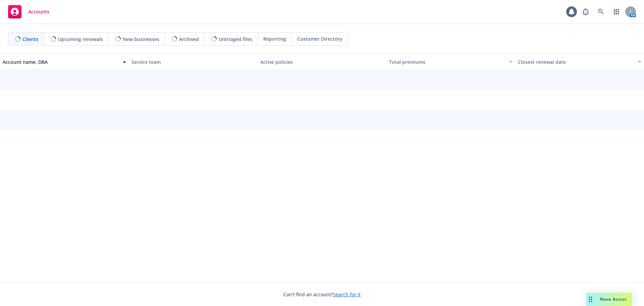  What do you see at coordinates (617, 12) in the screenshot?
I see `a: Switch app` at bounding box center [617, 12].